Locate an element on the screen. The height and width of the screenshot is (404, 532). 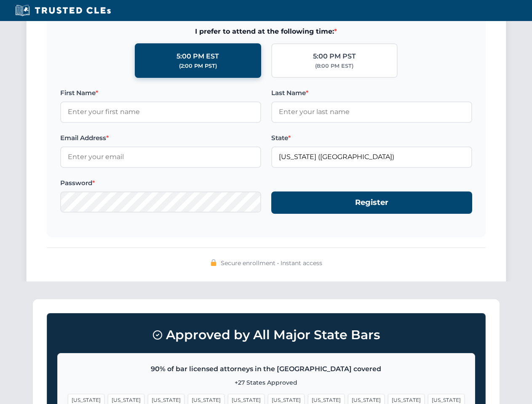
div: 5:00 PM PST is located at coordinates (334, 57).